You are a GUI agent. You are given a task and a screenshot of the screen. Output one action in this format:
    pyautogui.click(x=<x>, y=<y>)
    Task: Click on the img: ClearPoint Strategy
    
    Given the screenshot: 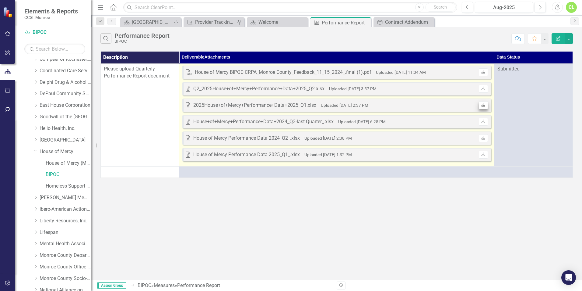 What is the action you would take?
    pyautogui.click(x=8, y=12)
    